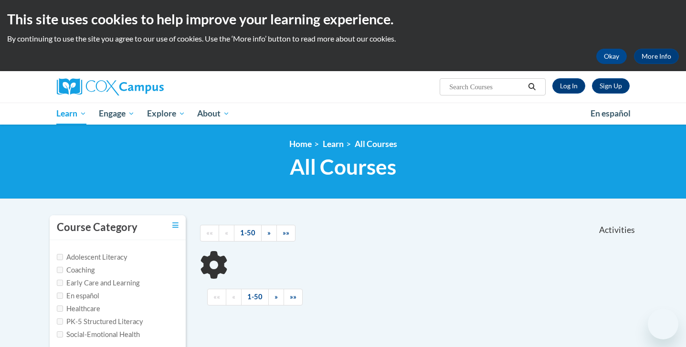 This screenshot has width=686, height=347. What do you see at coordinates (213, 114) in the screenshot?
I see `span: About` at bounding box center [213, 114].